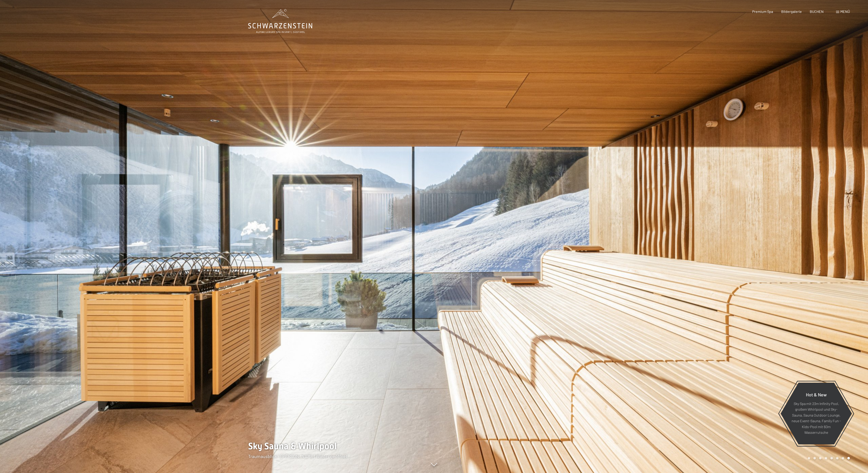  What do you see at coordinates (816, 395) in the screenshot?
I see `span: Hot & New` at bounding box center [816, 395].